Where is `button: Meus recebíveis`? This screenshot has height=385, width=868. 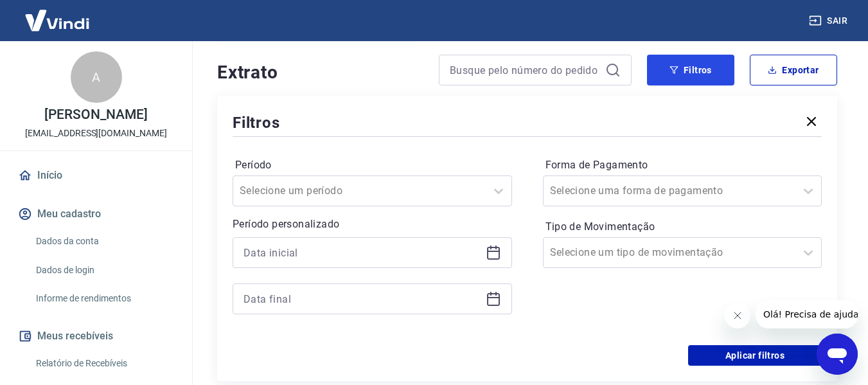
button: Meus recebíveis is located at coordinates (96, 337).